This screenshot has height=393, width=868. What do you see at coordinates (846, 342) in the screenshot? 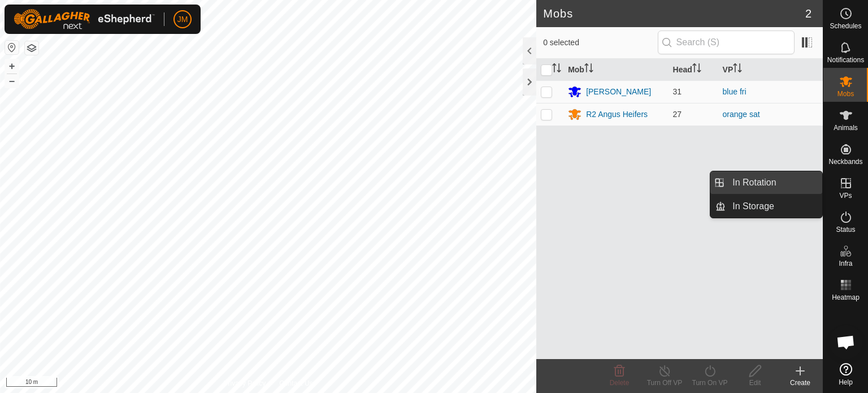
I see `div: Open chat` at bounding box center [846, 342].